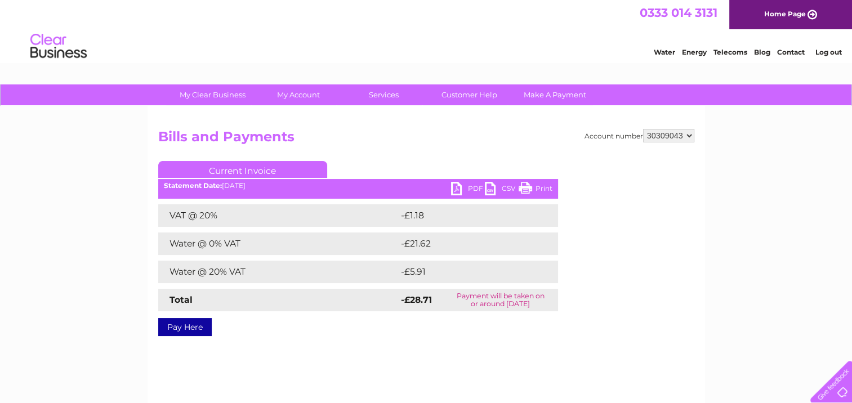 Image resolution: width=852 pixels, height=403 pixels. I want to click on a: Blog, so click(762, 52).